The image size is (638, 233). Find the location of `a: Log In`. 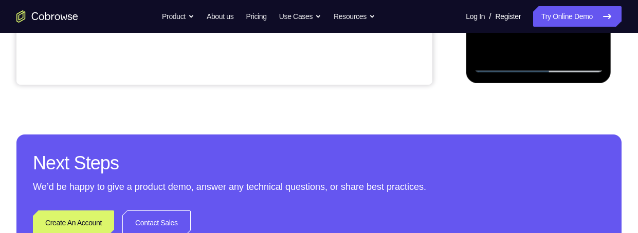

a: Log In is located at coordinates (475, 16).